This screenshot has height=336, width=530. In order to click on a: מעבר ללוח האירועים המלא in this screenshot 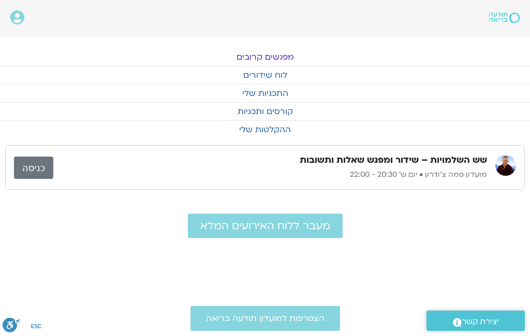, I will do `click(265, 225)`.